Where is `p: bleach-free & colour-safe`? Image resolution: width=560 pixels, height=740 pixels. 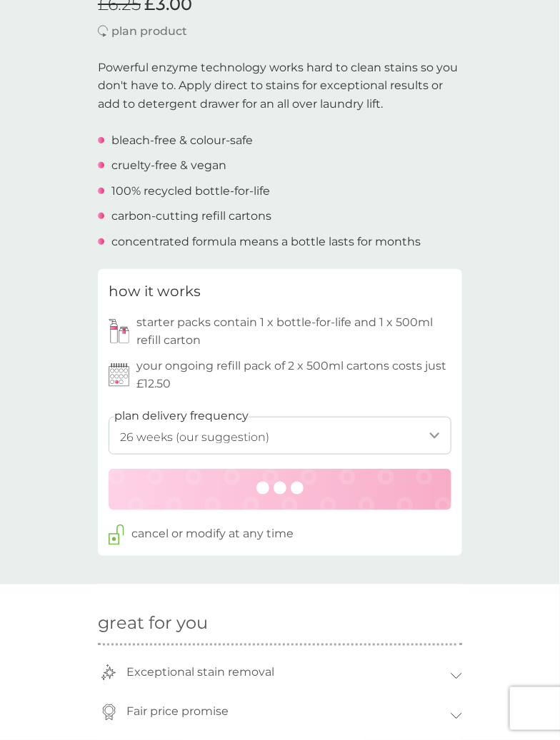 p: bleach-free & colour-safe is located at coordinates (182, 140).